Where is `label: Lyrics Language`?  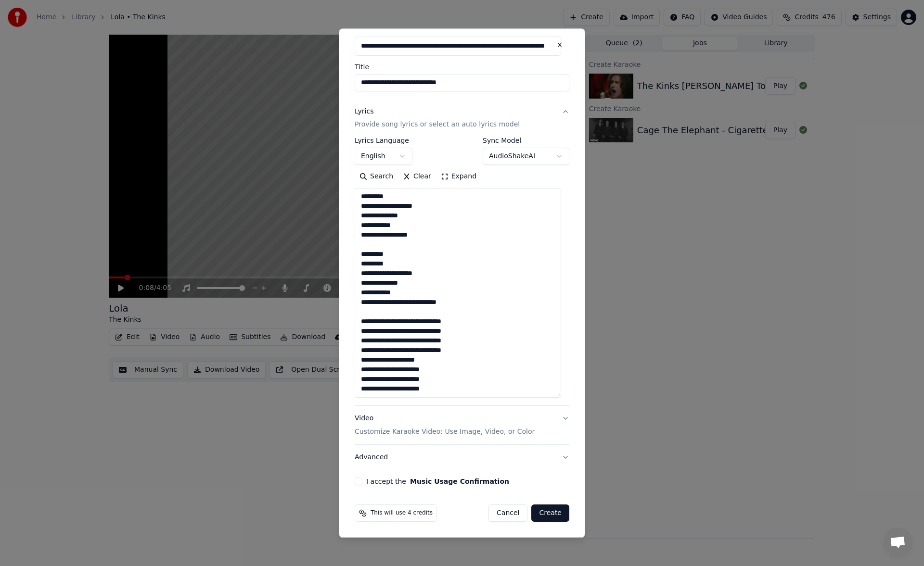
label: Lyrics Language is located at coordinates (383, 141).